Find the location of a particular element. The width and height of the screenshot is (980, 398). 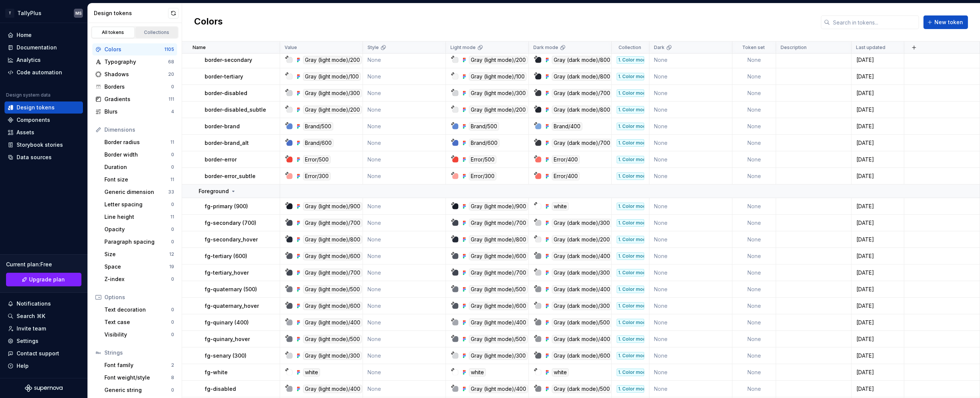

div: All tokens is located at coordinates (113, 32).